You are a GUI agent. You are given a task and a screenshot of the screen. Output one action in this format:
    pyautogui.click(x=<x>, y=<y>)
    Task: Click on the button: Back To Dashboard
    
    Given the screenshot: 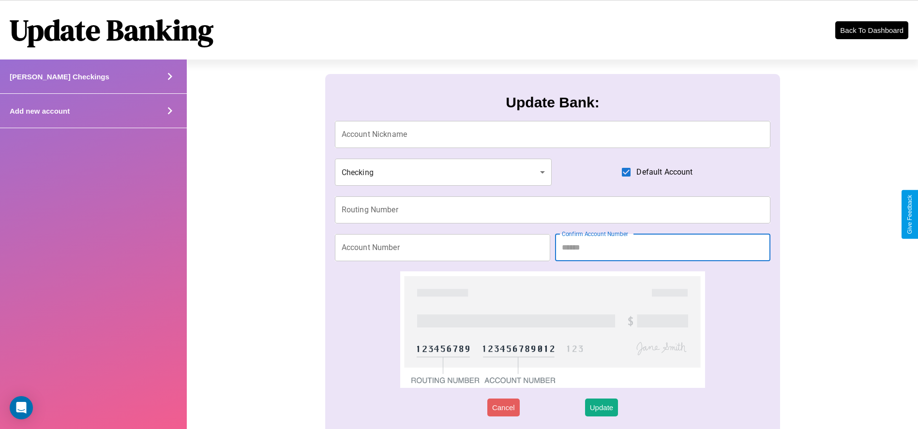 What is the action you would take?
    pyautogui.click(x=871, y=30)
    